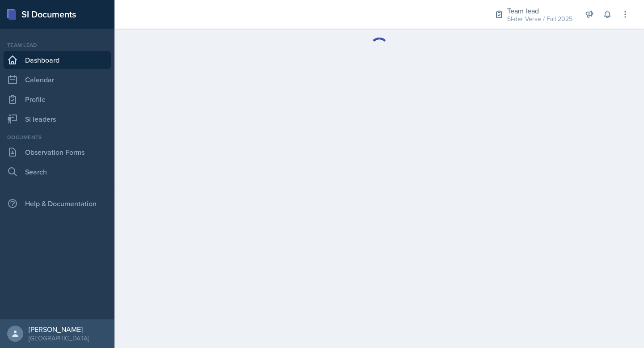 The height and width of the screenshot is (348, 644). Describe the element at coordinates (57, 60) in the screenshot. I see `a: Dashboard` at that location.